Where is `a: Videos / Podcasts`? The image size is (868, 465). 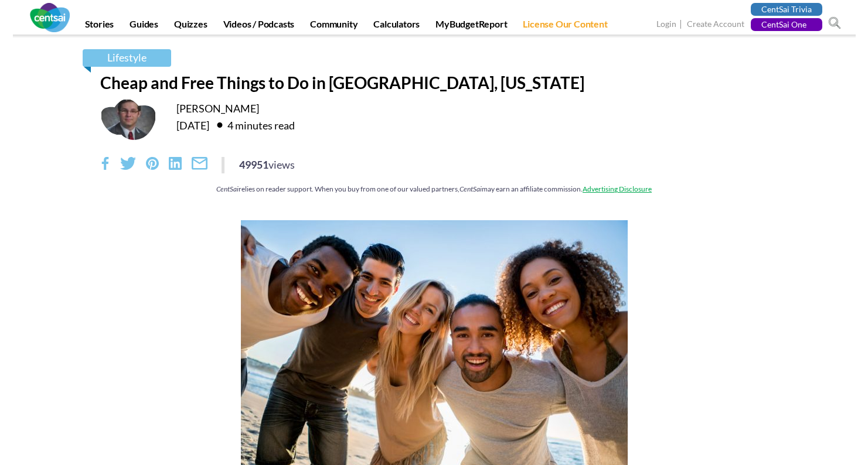 a: Videos / Podcasts is located at coordinates (259, 26).